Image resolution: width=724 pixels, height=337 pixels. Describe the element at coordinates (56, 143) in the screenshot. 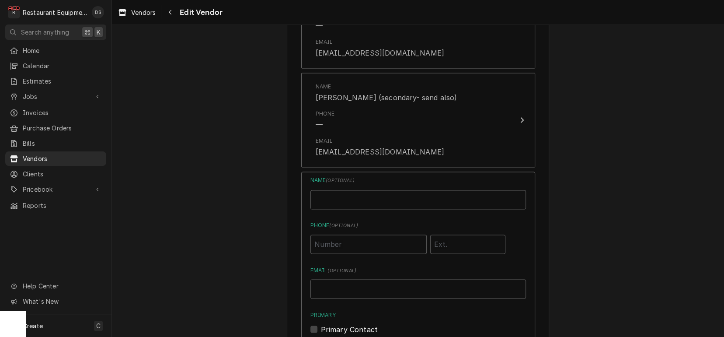

I see `a: Bills` at that location.